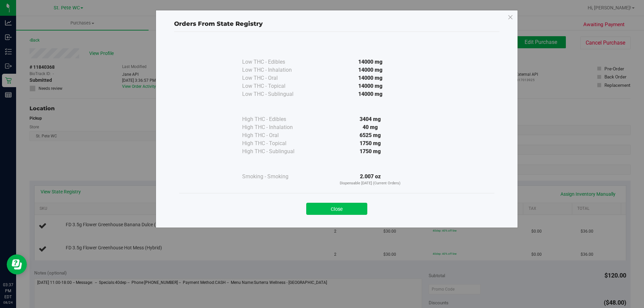 The width and height of the screenshot is (644, 308). I want to click on div: Low THC - Sublingual, so click(276, 94).